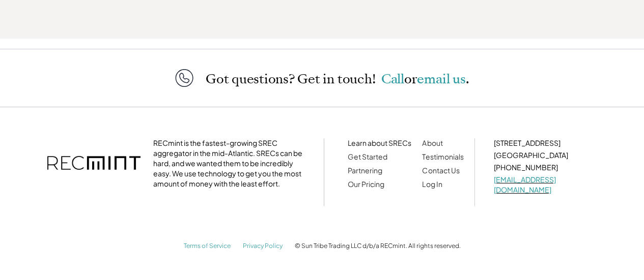 This screenshot has width=644, height=280. I want to click on a: Contact Us, so click(440, 171).